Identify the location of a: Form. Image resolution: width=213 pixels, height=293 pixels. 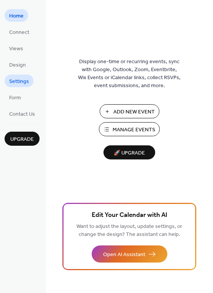
(15, 97).